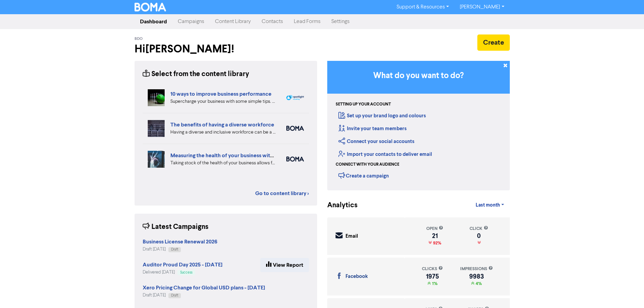  What do you see at coordinates (223, 132) in the screenshot?
I see `div: Having a diverse and inclusive workforce can be a major boost for your business. We list four of ...` at bounding box center [223, 132].